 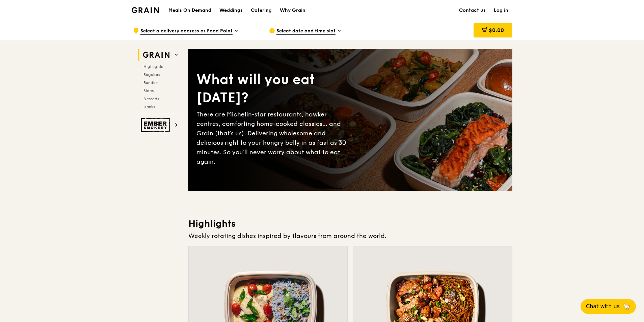 I want to click on div: Weddings, so click(x=231, y=11).